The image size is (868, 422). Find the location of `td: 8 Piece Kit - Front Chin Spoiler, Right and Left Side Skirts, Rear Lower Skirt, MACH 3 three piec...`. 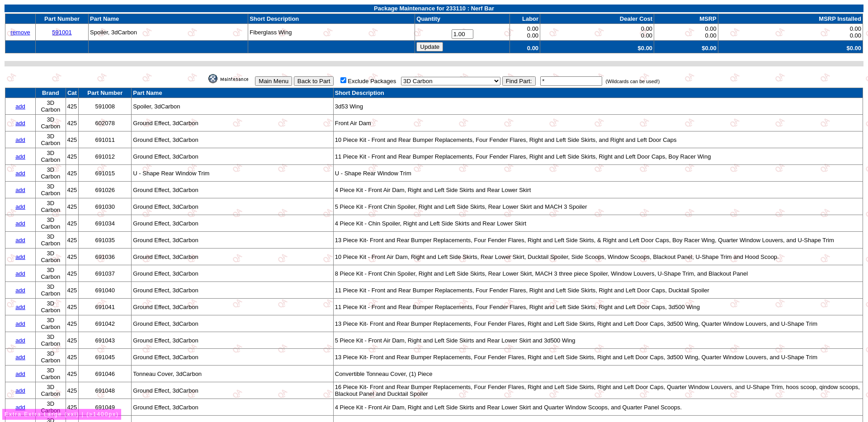

td: 8 Piece Kit - Front Chin Spoiler, Right and Left Side Skirts, Rear Lower Skirt, MACH 3 three piec... is located at coordinates (598, 273).